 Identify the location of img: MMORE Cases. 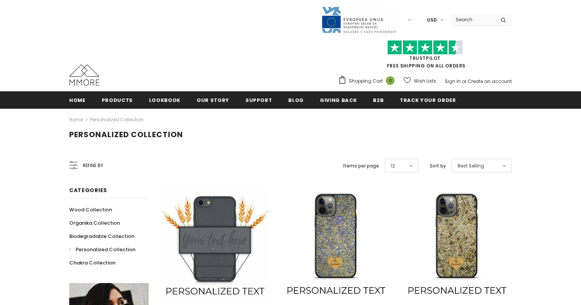
(84, 75).